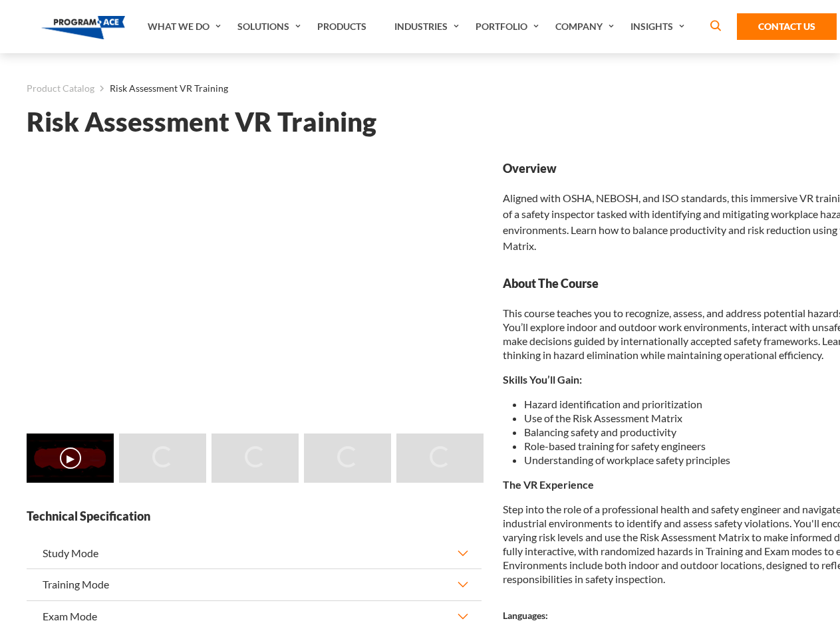 The width and height of the screenshot is (840, 627). I want to click on button: Training Mode, so click(254, 584).